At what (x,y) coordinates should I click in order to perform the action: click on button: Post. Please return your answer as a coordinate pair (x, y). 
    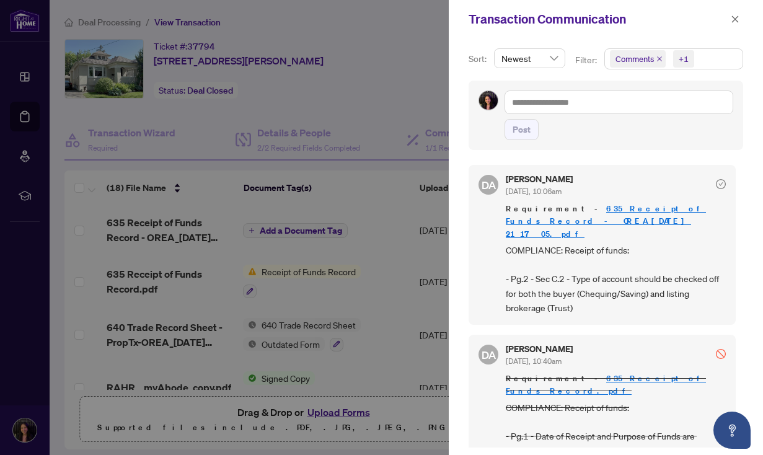
    Looking at the image, I should click on (521, 130).